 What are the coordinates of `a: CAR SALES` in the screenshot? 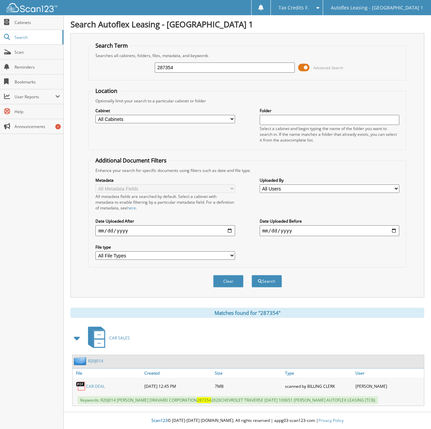 It's located at (107, 337).